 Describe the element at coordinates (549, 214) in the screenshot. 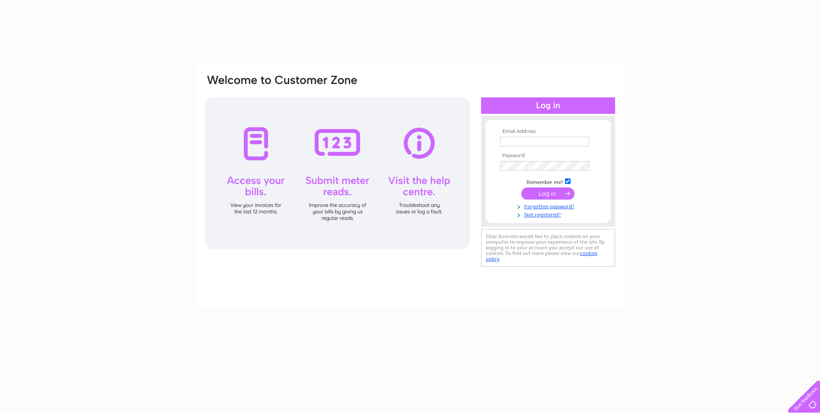

I see `a: Not registered?` at that location.